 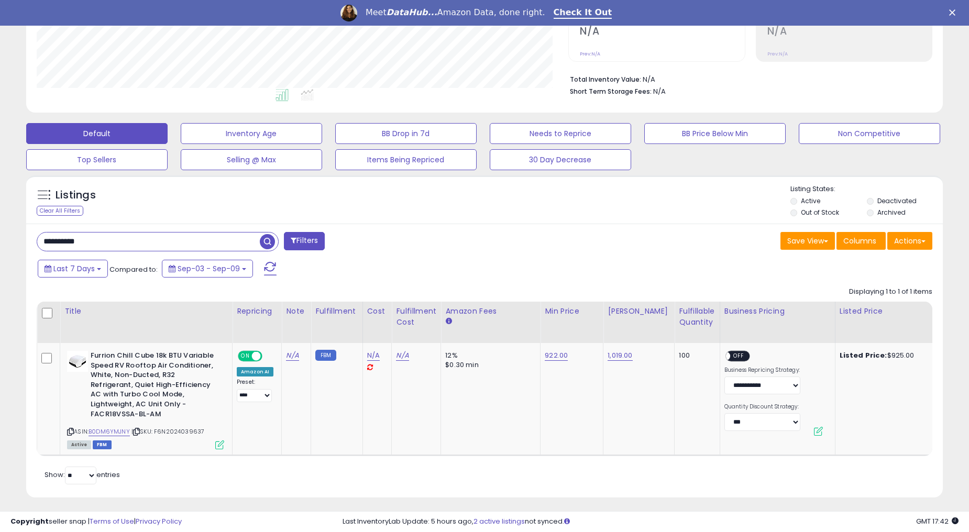 What do you see at coordinates (257, 311) in the screenshot?
I see `div: Repricing` at bounding box center [257, 311].